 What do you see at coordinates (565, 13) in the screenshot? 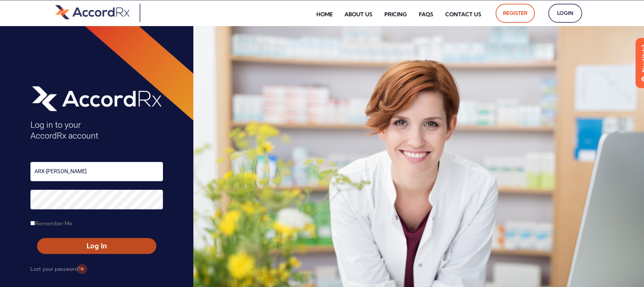
I see `span: Login` at bounding box center [565, 13].